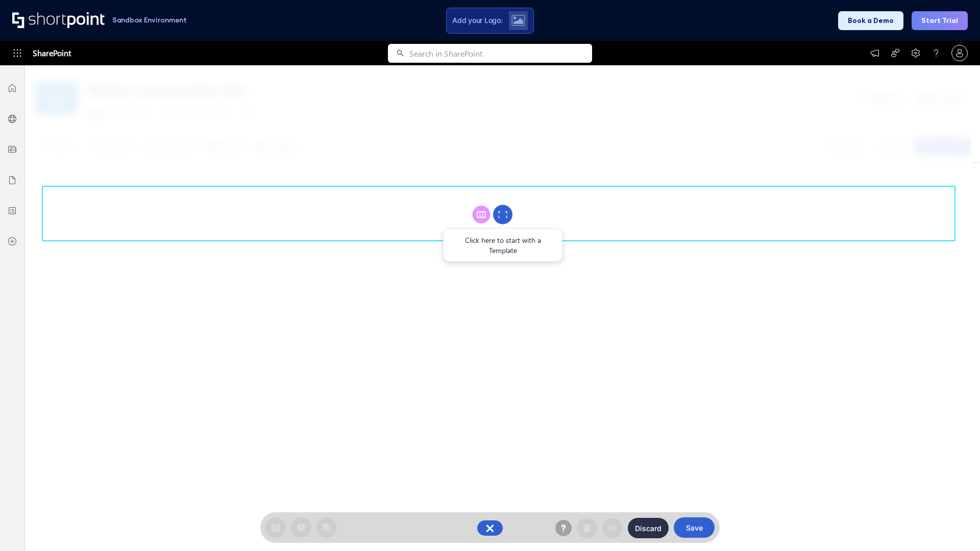 This screenshot has width=980, height=551. I want to click on button: Discard, so click(649, 529).